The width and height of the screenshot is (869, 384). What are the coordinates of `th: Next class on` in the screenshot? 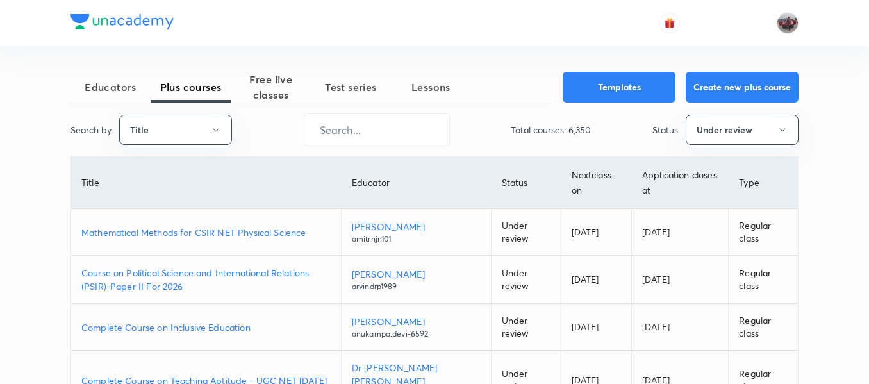 It's located at (596, 183).